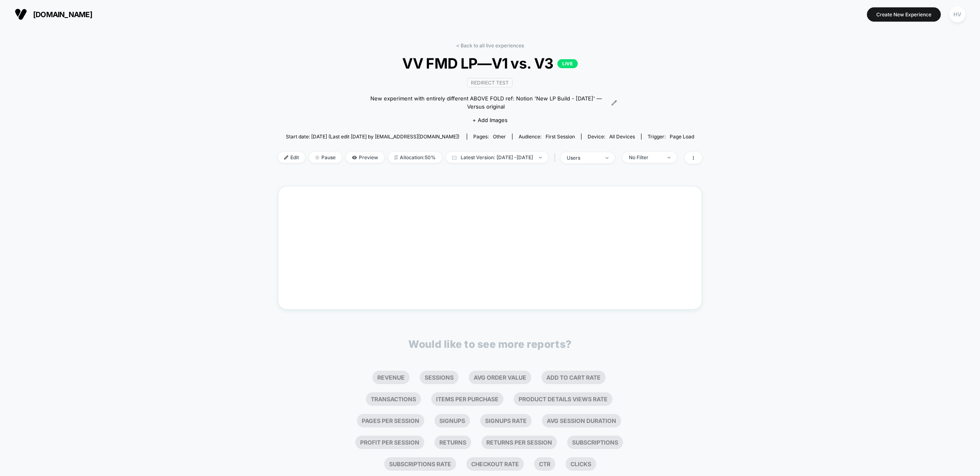 Image resolution: width=980 pixels, height=476 pixels. Describe the element at coordinates (439, 378) in the screenshot. I see `li: Sessions` at that location.